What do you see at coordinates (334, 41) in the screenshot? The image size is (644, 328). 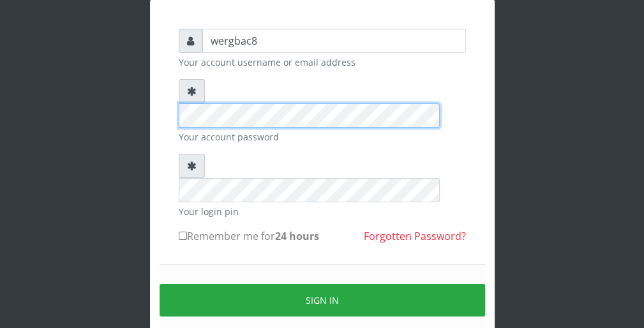 I see `input: Username or email address` at bounding box center [334, 41].